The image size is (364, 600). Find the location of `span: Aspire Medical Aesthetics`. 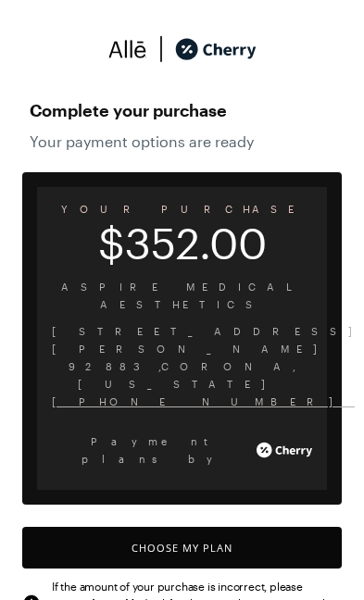

span: Aspire Medical Aesthetics is located at coordinates (181, 295).